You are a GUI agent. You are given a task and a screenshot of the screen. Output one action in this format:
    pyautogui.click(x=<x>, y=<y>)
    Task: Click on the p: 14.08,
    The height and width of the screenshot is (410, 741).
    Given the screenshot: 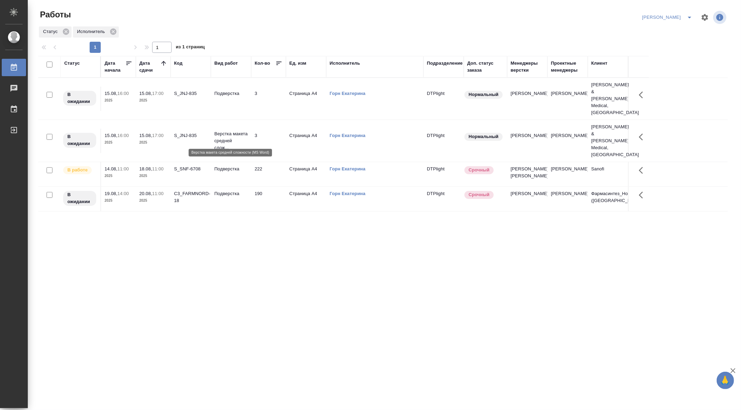 What is the action you would take?
    pyautogui.click(x=111, y=169)
    